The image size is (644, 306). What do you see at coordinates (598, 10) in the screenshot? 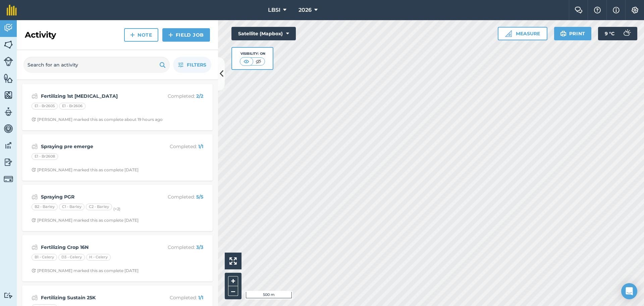
I see `img: A question mark icon` at bounding box center [598, 10].